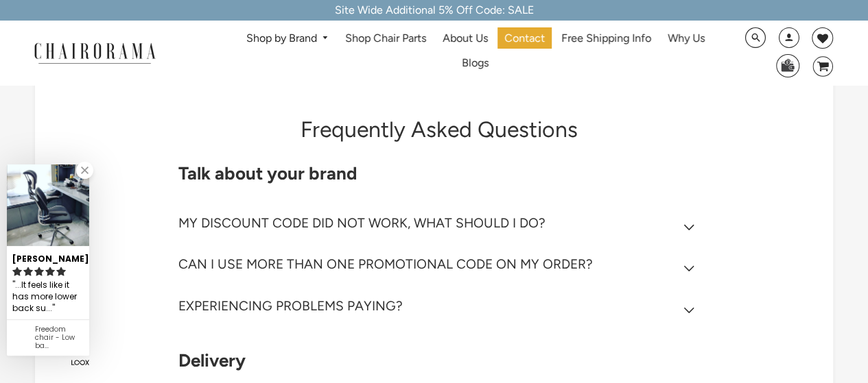 The width and height of the screenshot is (868, 383). I want to click on span: Blogs, so click(475, 63).